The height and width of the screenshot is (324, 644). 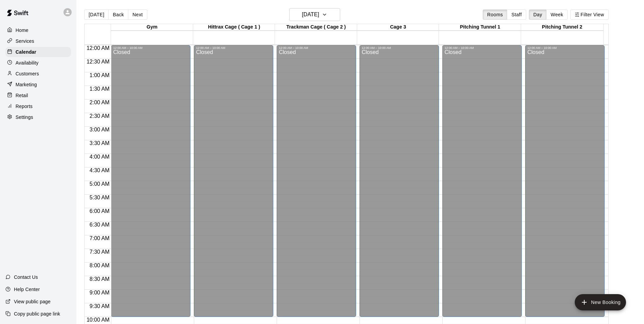 What do you see at coordinates (557, 15) in the screenshot?
I see `button: Week` at bounding box center [557, 15].